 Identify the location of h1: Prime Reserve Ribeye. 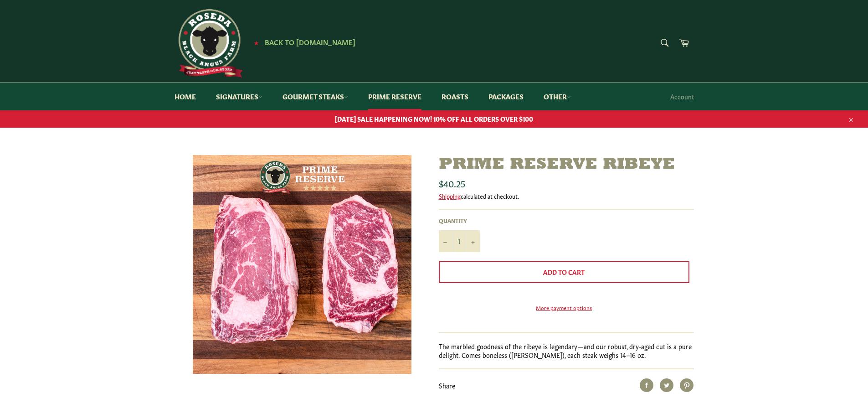
(566, 164).